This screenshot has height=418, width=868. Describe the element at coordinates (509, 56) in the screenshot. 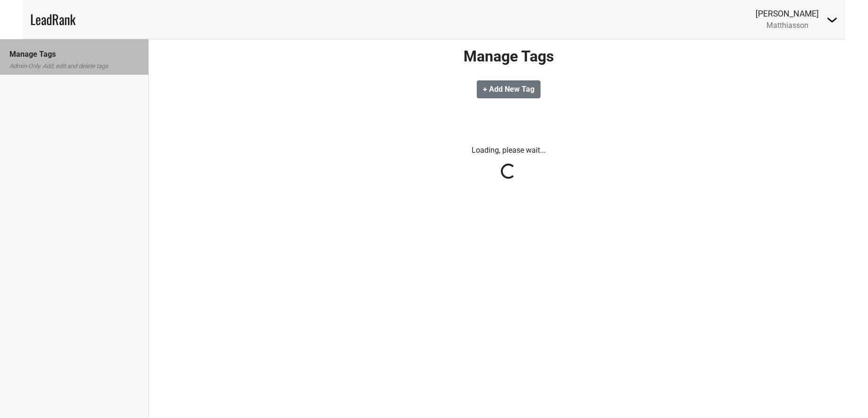

I see `h2: Manage Tags` at that location.